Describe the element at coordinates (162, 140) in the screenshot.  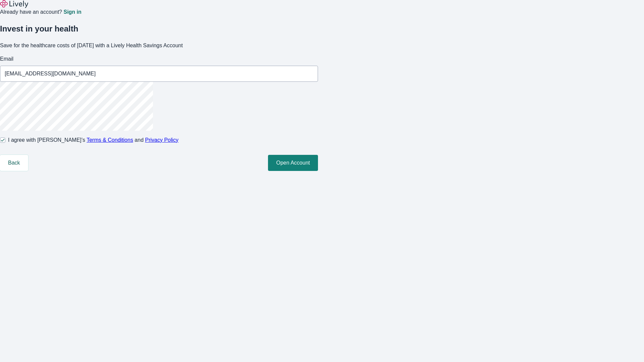
I see `a: Privacy Policy` at that location.